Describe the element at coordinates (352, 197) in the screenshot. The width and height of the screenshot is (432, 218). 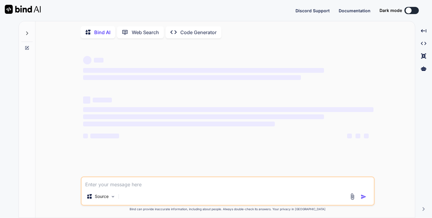
I see `img: attachment` at that location.